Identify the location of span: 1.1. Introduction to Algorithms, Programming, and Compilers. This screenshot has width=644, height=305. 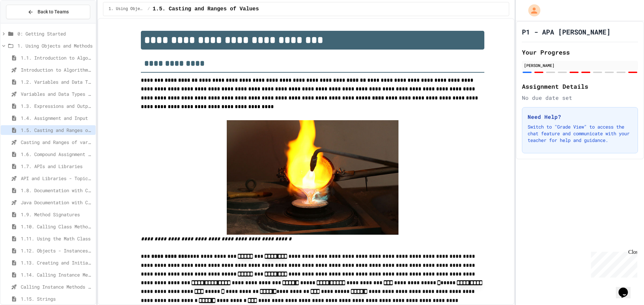
(57, 58).